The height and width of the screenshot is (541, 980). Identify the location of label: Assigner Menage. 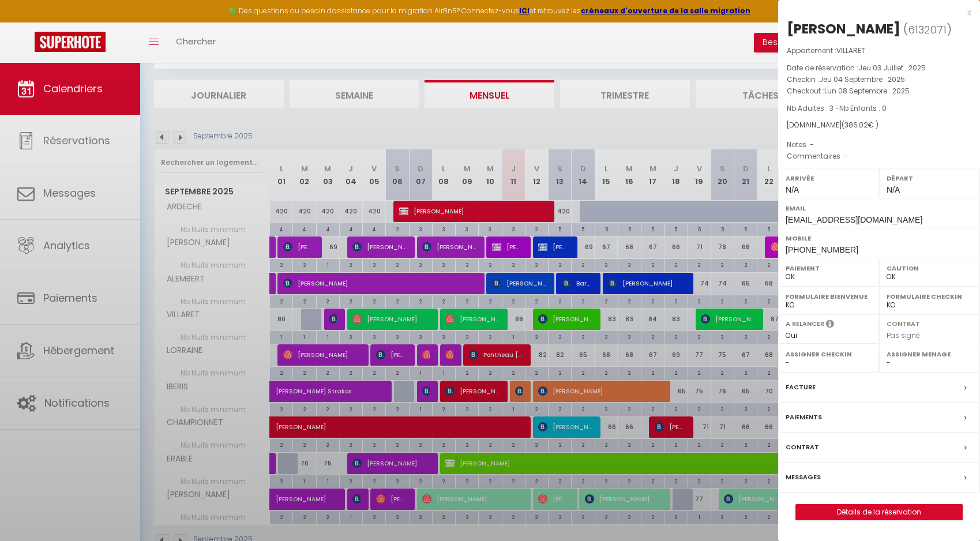
(929, 354).